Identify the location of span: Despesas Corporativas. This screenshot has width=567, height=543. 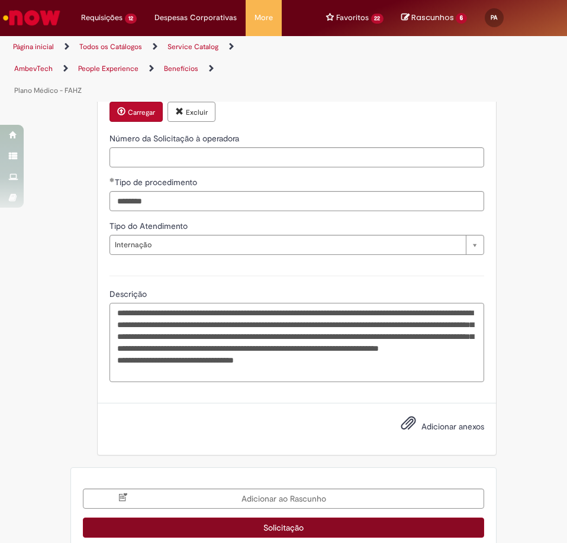
(195, 18).